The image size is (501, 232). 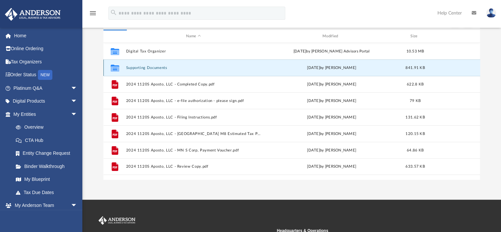 What do you see at coordinates (193, 84) in the screenshot?
I see `button: 2024 1120S Aposto, LLC - Completed Copy.pdf` at bounding box center [193, 84].